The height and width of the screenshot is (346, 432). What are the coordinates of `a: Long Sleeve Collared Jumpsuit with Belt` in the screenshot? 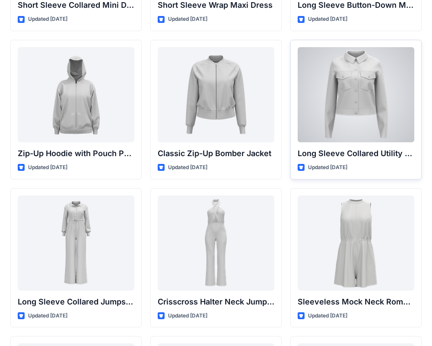 It's located at (76, 243).